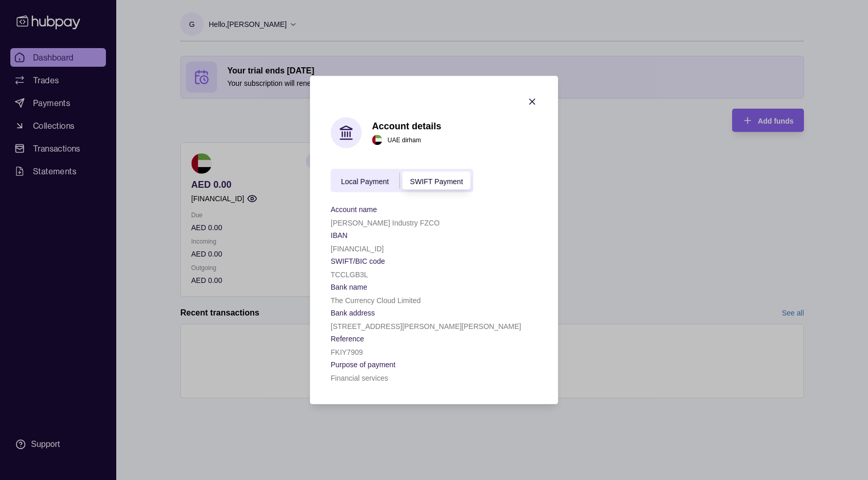  Describe the element at coordinates (359, 378) in the screenshot. I see `p: Financial services` at that location.